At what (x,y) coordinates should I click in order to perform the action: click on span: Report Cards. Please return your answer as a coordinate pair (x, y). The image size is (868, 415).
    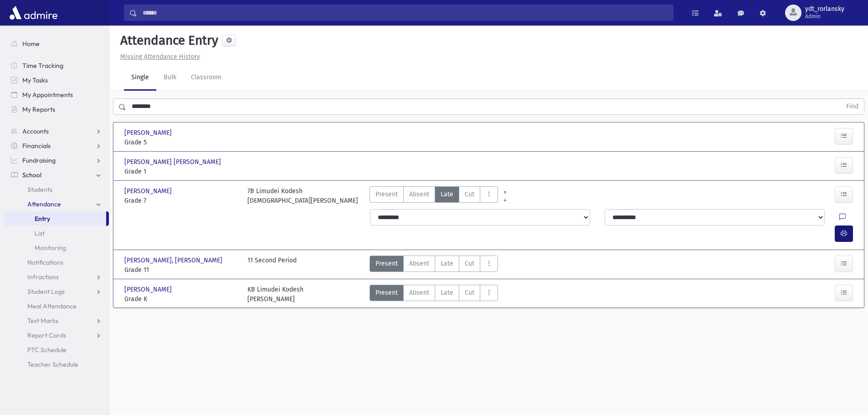
    Looking at the image, I should click on (47, 335).